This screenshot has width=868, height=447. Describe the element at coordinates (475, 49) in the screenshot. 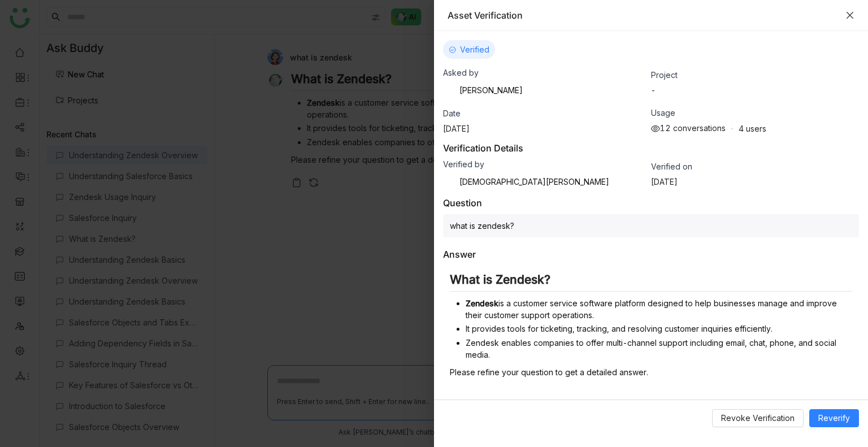

I see `span: Verified` at that location.